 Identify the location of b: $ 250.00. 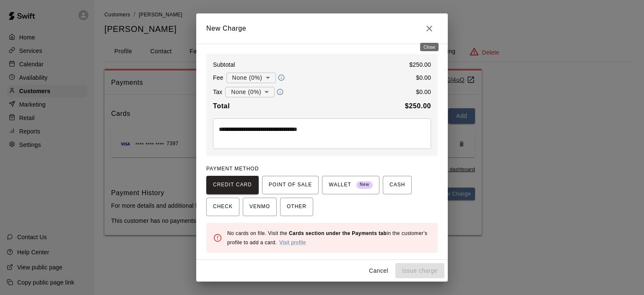
(418, 106).